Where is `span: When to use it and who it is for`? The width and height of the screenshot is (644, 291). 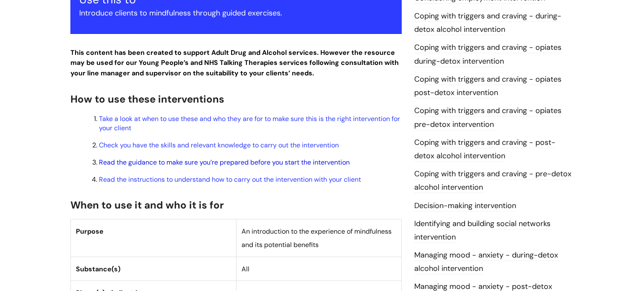
span: When to use it and who it is for is located at coordinates (147, 205).